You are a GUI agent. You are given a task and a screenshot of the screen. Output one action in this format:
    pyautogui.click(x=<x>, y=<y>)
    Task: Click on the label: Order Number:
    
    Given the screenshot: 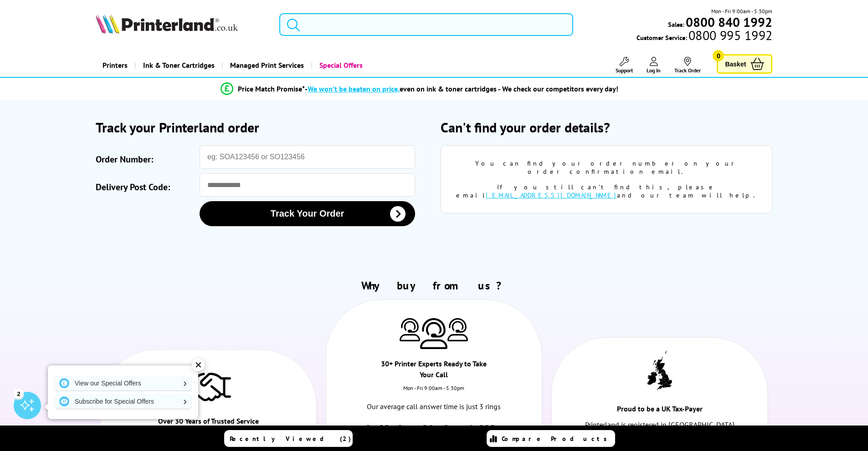 What is the action you would take?
    pyautogui.click(x=145, y=159)
    